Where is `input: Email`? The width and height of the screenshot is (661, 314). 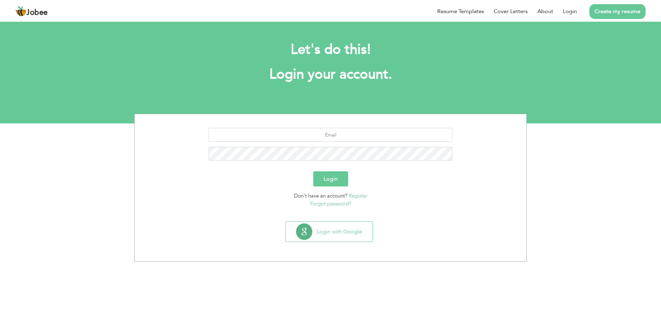
input: Email is located at coordinates (331, 135).